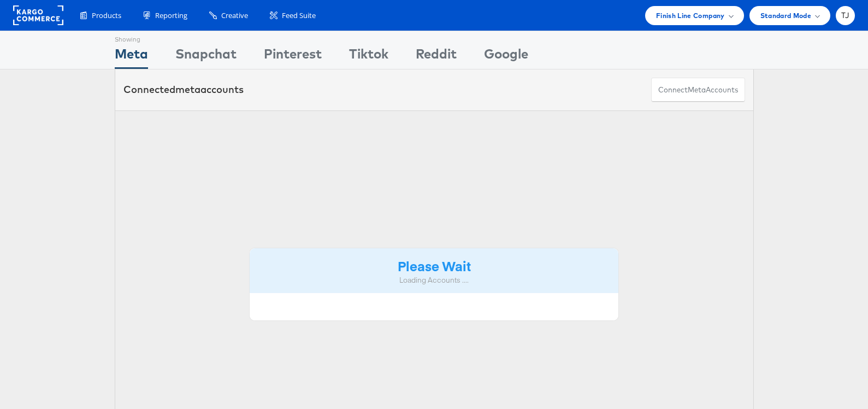  Describe the element at coordinates (506, 56) in the screenshot. I see `div: Google` at that location.